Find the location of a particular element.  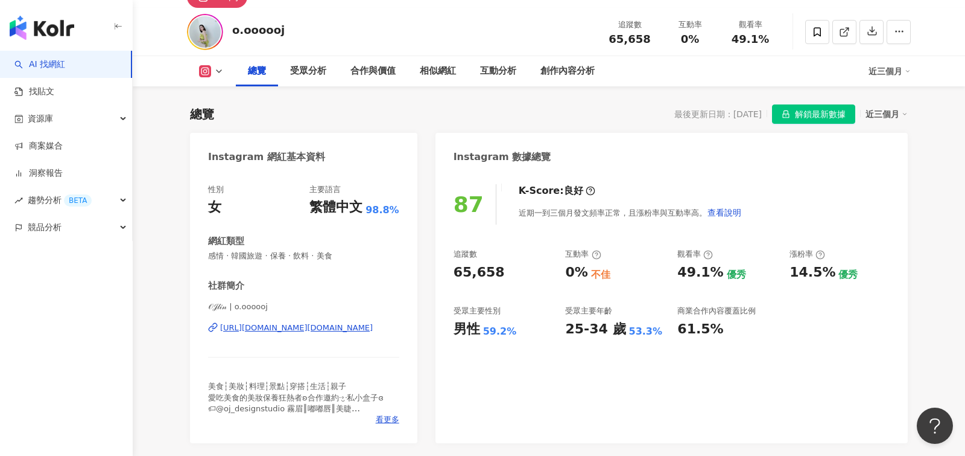

div: 受眾主要性別 is located at coordinates (477, 311).